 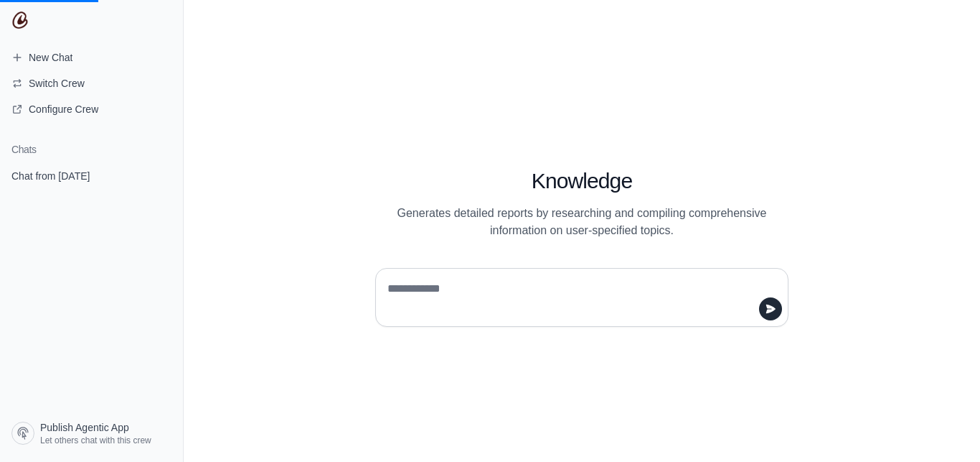 I want to click on img: CrewAI Logo, so click(x=20, y=20).